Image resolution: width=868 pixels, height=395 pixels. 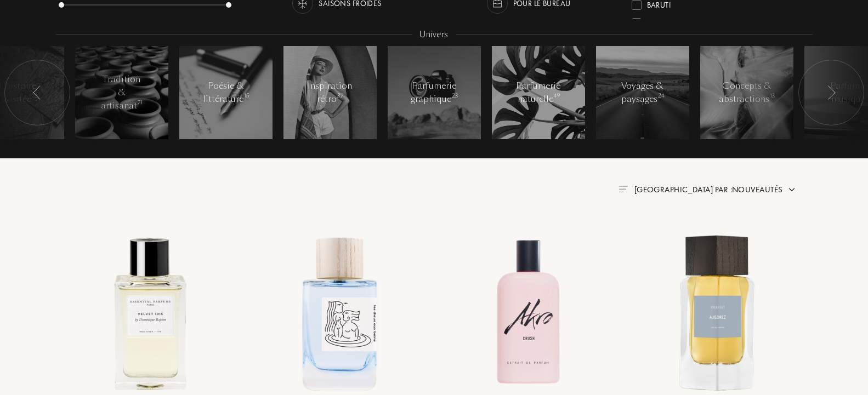 I want to click on img: arrow.png, so click(x=792, y=189).